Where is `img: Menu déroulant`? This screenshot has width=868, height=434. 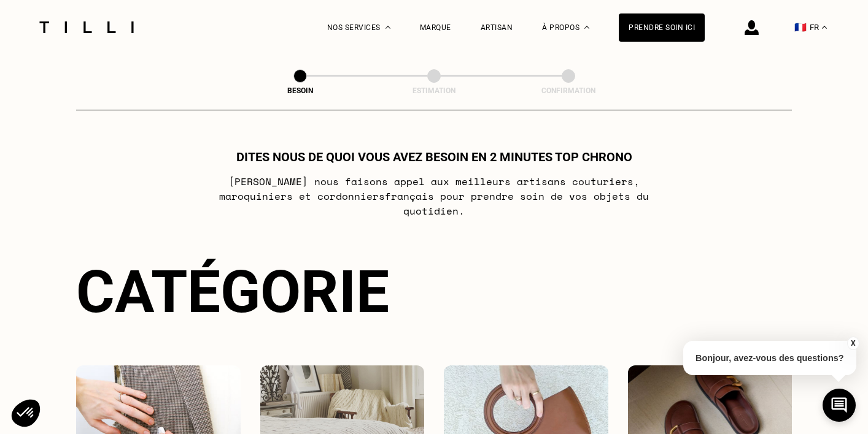
img: Menu déroulant is located at coordinates (388, 27).